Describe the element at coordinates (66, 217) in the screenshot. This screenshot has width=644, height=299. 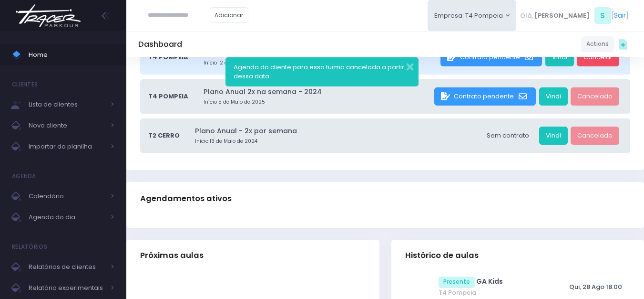
I see `span: Agenda do dia` at that location.